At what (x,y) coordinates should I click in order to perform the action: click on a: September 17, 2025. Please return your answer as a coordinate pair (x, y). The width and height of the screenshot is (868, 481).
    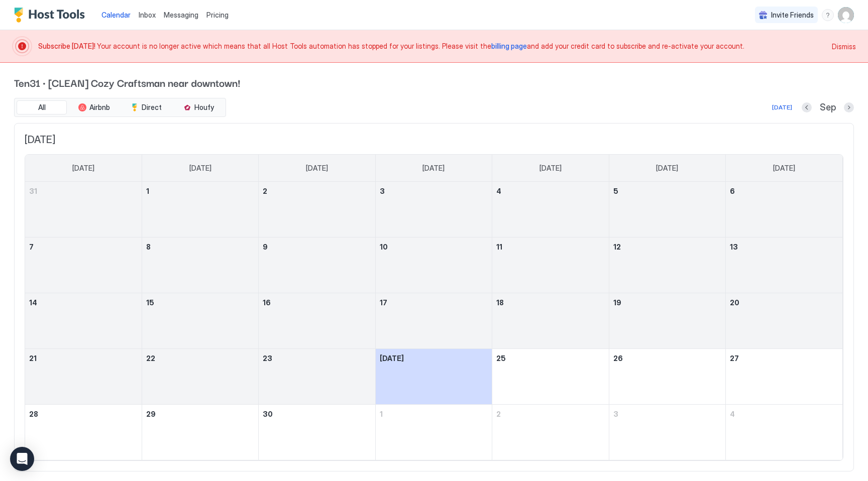
    Looking at the image, I should click on (434, 302).